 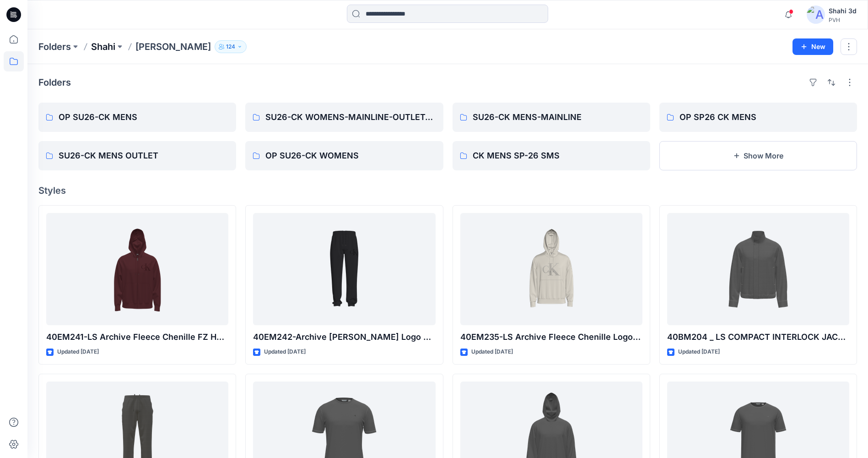 I want to click on button: Show More, so click(x=758, y=156).